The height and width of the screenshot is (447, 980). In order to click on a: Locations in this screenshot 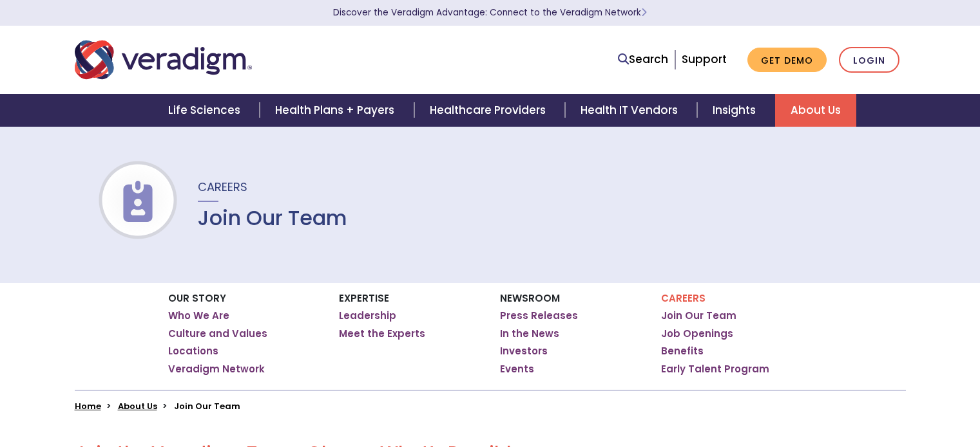, I will do `click(193, 351)`.